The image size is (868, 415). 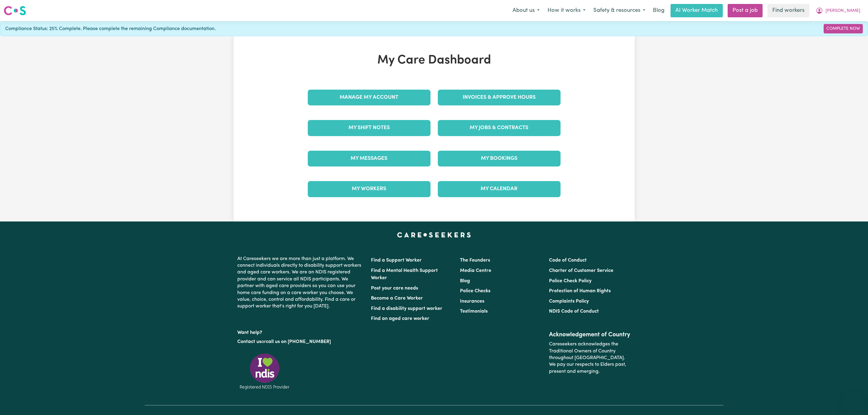 What do you see at coordinates (395, 288) in the screenshot?
I see `a: Post your care needs` at bounding box center [395, 288].